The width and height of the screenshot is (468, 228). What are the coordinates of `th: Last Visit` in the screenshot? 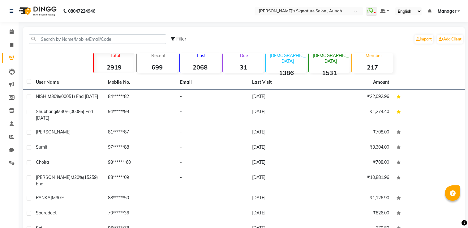 It's located at (284, 83).